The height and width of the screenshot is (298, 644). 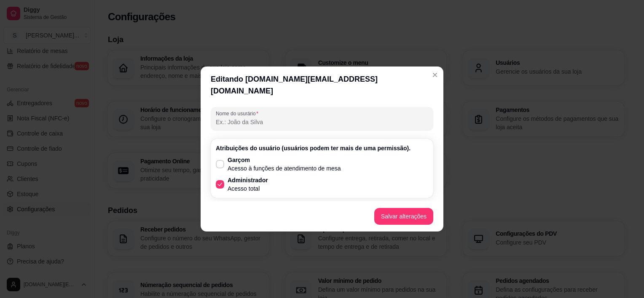 What do you see at coordinates (239, 113) in the screenshot?
I see `label: Nome do usurário` at bounding box center [239, 113].